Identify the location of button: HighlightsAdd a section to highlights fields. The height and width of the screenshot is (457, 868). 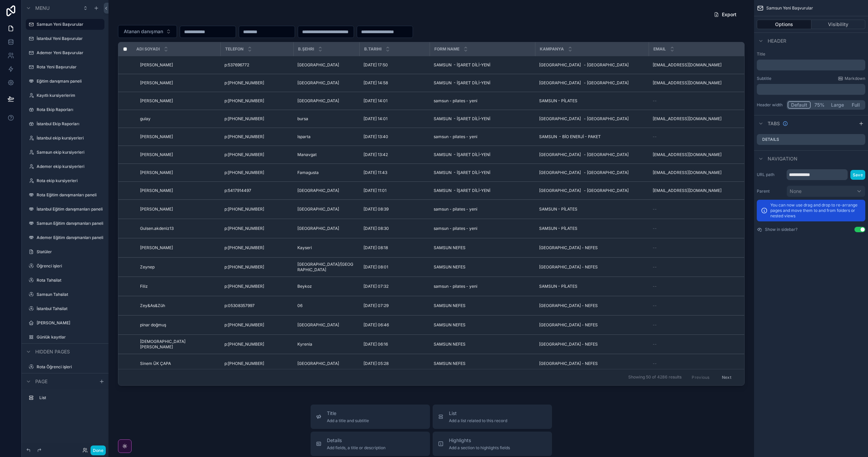
(492, 444).